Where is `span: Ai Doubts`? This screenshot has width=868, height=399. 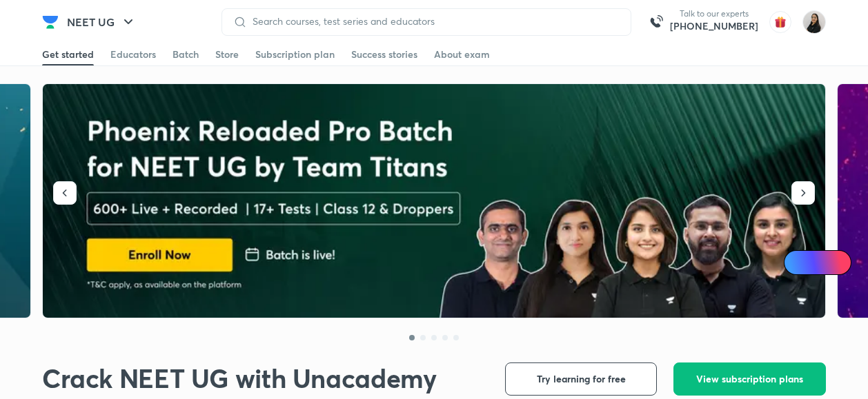 span: Ai Doubts is located at coordinates (824, 262).